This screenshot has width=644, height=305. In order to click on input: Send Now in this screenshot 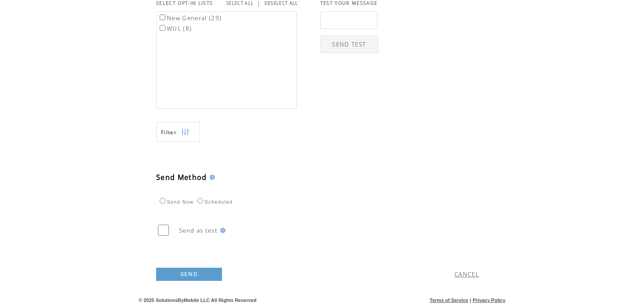, I will do `click(162, 200)`.